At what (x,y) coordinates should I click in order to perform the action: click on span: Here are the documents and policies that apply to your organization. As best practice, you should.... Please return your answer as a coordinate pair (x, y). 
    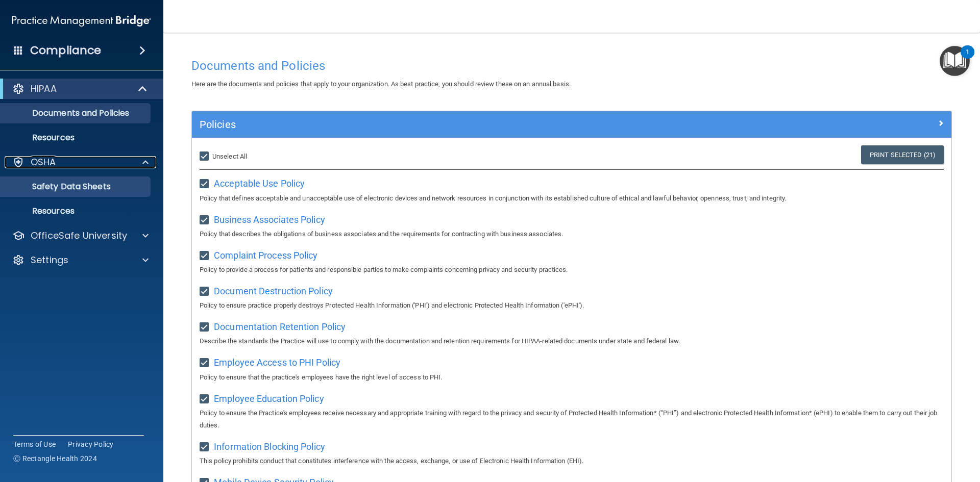
    Looking at the image, I should click on (380, 84).